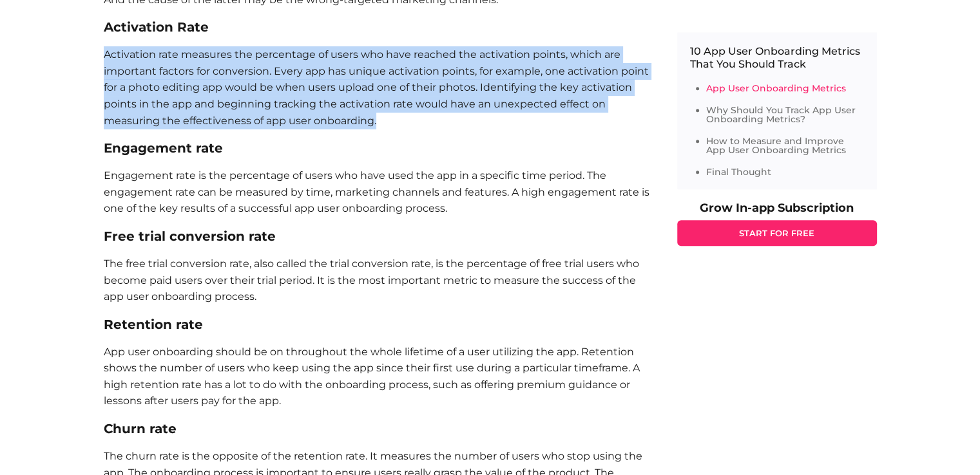  Describe the element at coordinates (156, 27) in the screenshot. I see `b: Activation Rate` at that location.